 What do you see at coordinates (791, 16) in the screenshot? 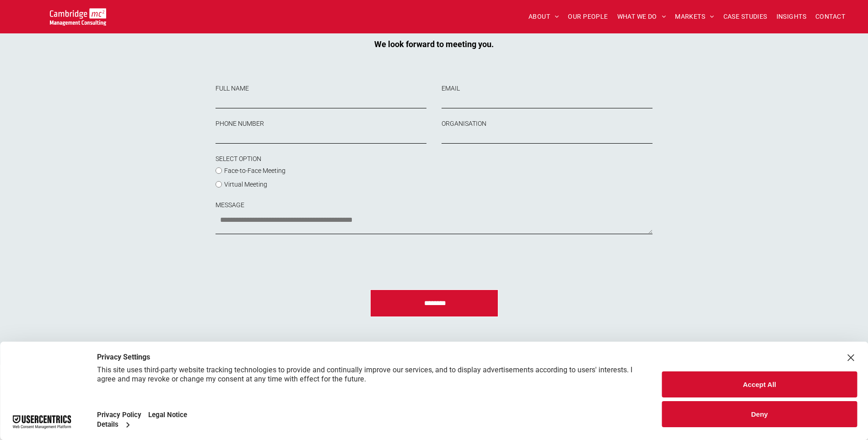
I see `a: INSIGHTS` at bounding box center [791, 16].